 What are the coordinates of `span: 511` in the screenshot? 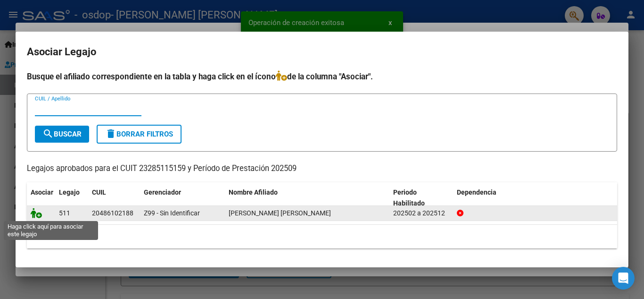 It's located at (64, 213).